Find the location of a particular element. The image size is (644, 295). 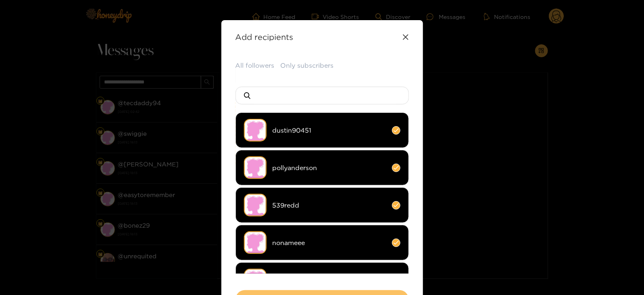

strong: Add recipients is located at coordinates (265, 37).